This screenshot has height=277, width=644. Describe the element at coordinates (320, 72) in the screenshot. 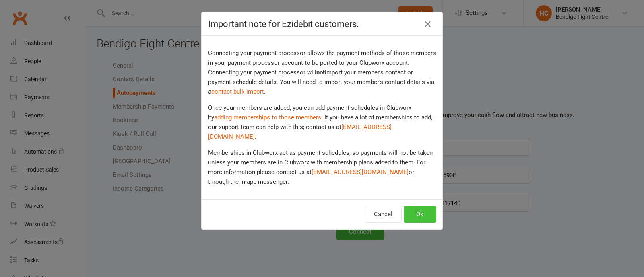

I see `strong: not` at that location.